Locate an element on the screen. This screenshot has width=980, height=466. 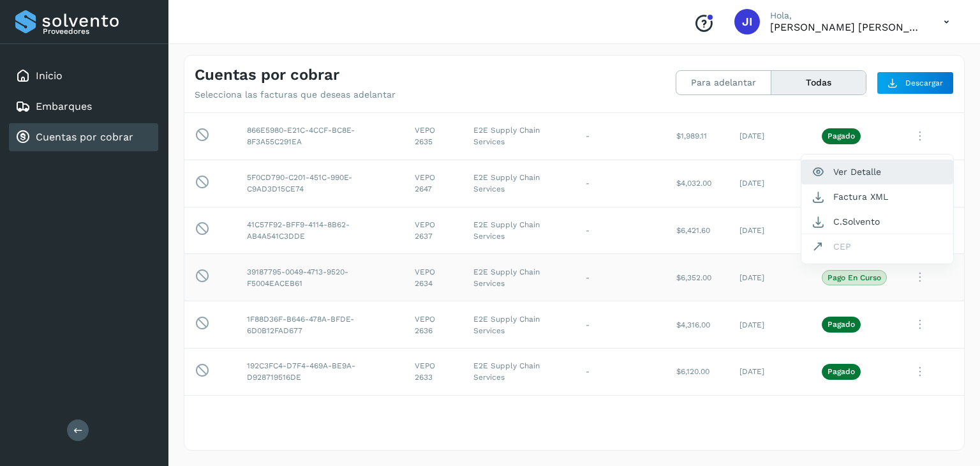
button: Factura XML is located at coordinates (877, 197).